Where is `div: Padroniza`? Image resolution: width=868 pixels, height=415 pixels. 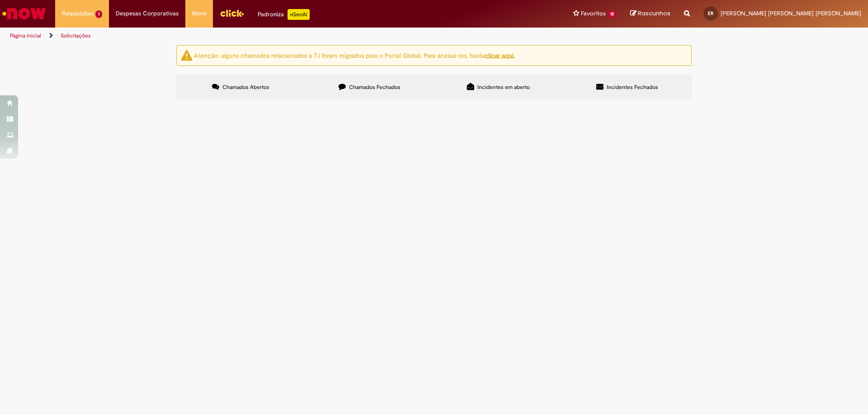
div: Padroniza is located at coordinates (284, 14).